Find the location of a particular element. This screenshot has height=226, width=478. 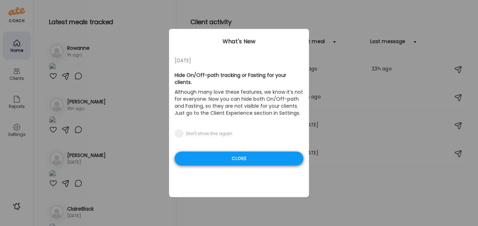

div: What's New is located at coordinates (239, 42).